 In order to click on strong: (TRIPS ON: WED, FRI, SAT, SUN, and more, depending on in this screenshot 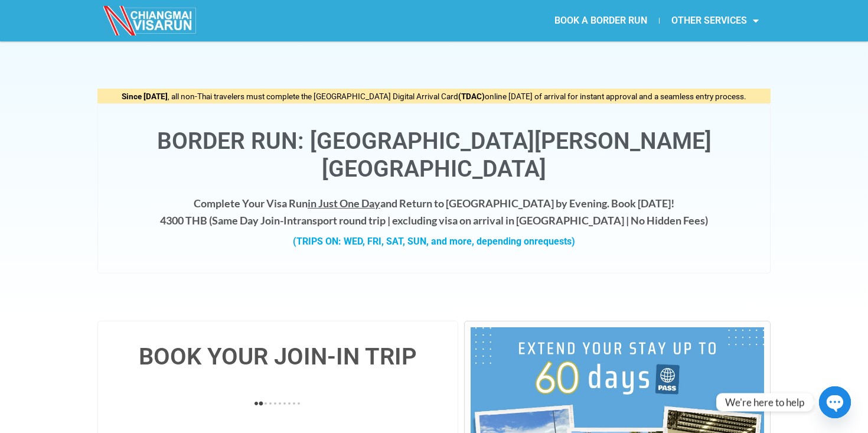, I will do `click(434, 241)`.